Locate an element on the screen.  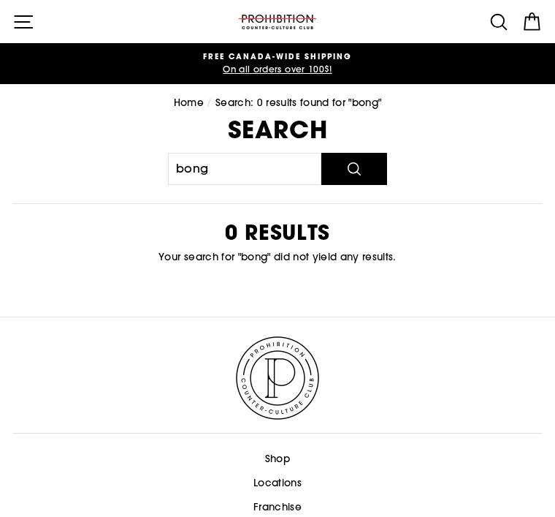
span: On all orders over 100$! is located at coordinates (278, 69).